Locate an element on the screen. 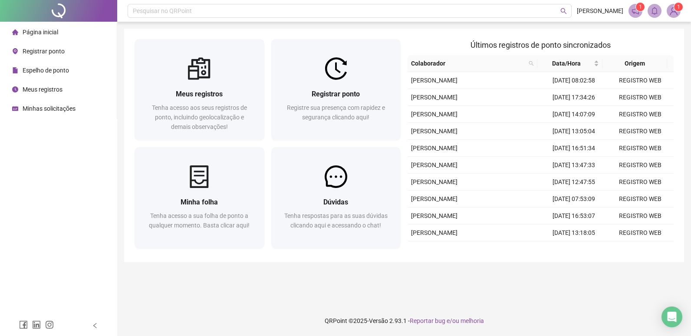  span: Versão is located at coordinates (378, 321).